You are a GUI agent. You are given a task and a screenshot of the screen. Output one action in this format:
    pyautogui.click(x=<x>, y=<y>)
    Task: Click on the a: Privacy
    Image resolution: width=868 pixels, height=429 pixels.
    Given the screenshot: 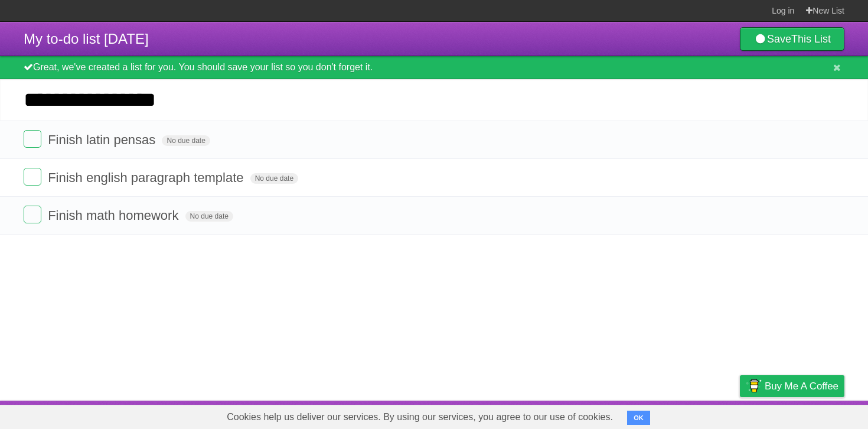 What is the action you would take?
    pyautogui.click(x=740, y=415)
    